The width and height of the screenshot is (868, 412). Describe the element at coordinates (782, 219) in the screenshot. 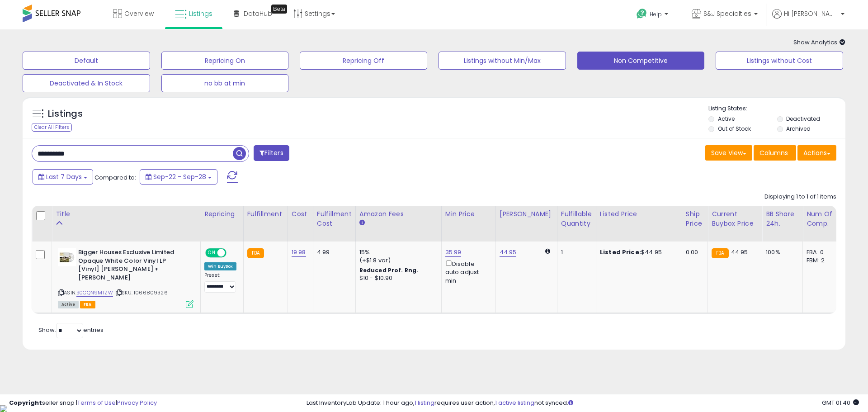

I see `div: BB Share 24h.` at that location.